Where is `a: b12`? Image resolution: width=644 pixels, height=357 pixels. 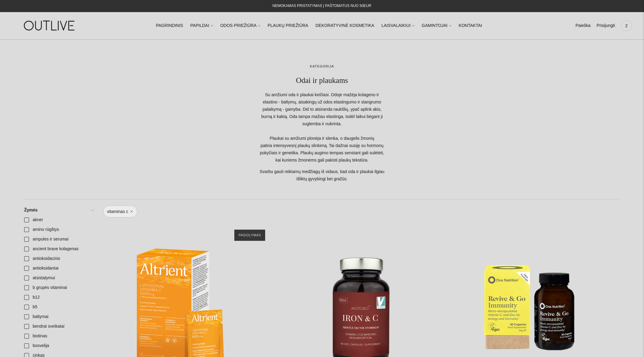 a: b12 is located at coordinates (59, 298).